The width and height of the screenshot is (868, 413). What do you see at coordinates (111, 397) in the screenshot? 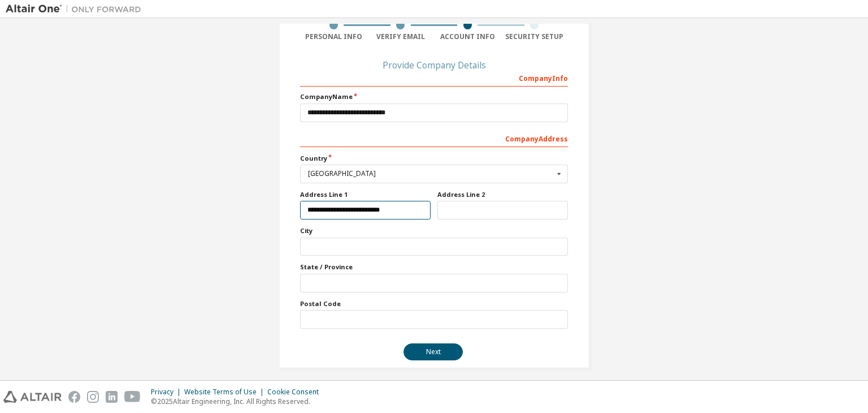
I see `img: linkedin.svg` at bounding box center [111, 397].